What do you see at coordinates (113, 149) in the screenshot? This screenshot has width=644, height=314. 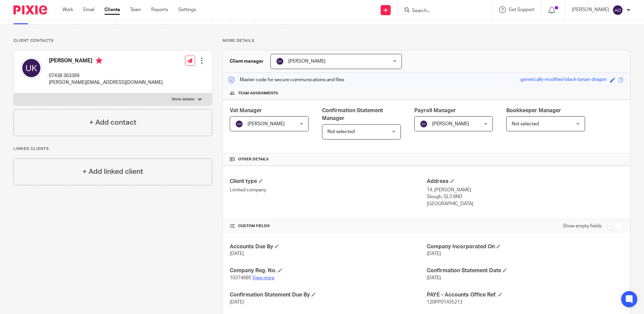 I see `p: Linked clients` at bounding box center [113, 149].